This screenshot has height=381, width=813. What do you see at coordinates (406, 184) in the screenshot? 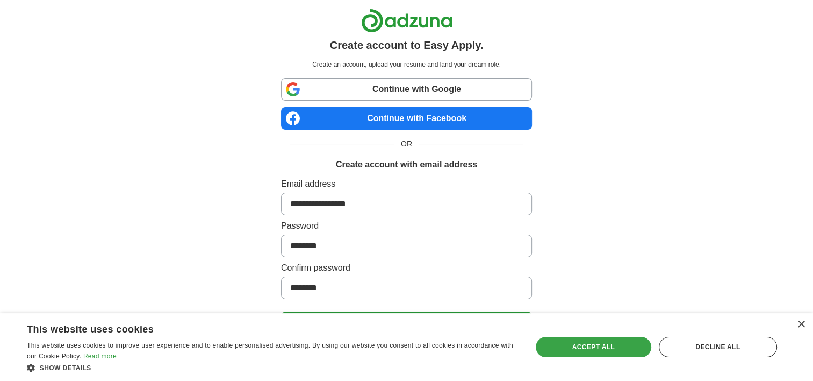
I see `label: Email address` at bounding box center [406, 184].